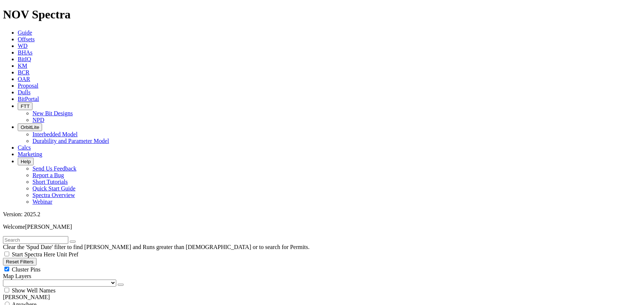 Image resolution: width=644 pixels, height=305 pixels. I want to click on span: WD, so click(22, 46).